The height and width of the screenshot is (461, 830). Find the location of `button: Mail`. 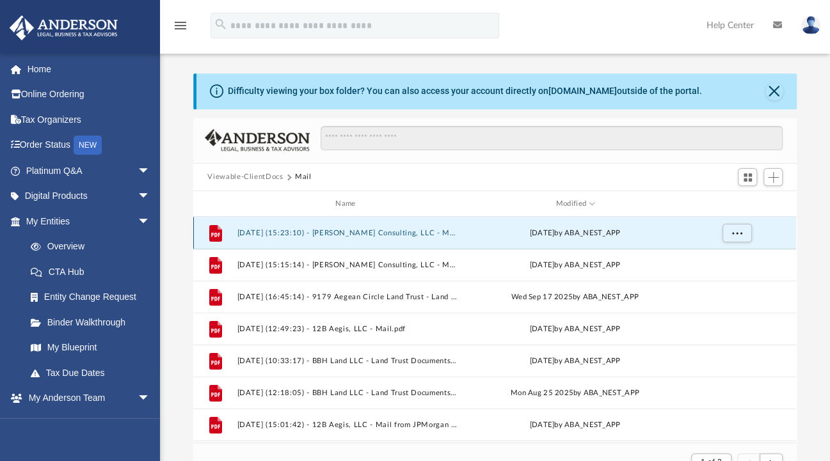

button: Mail is located at coordinates (303, 177).